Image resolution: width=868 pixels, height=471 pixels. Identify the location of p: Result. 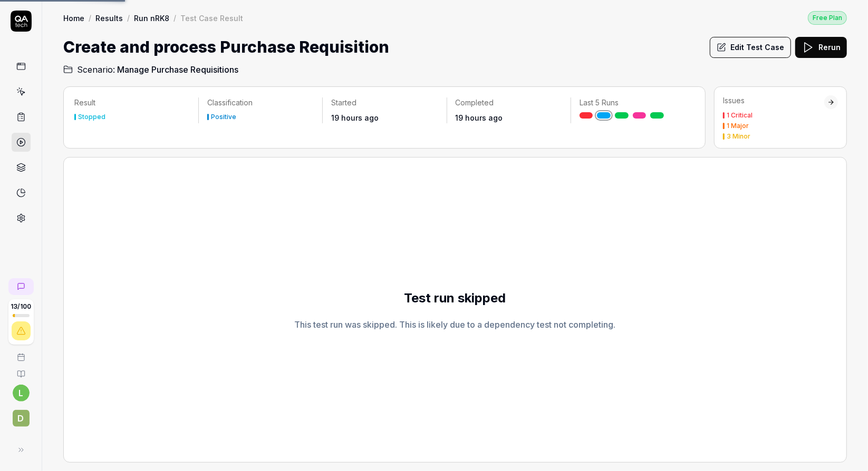
(132, 103).